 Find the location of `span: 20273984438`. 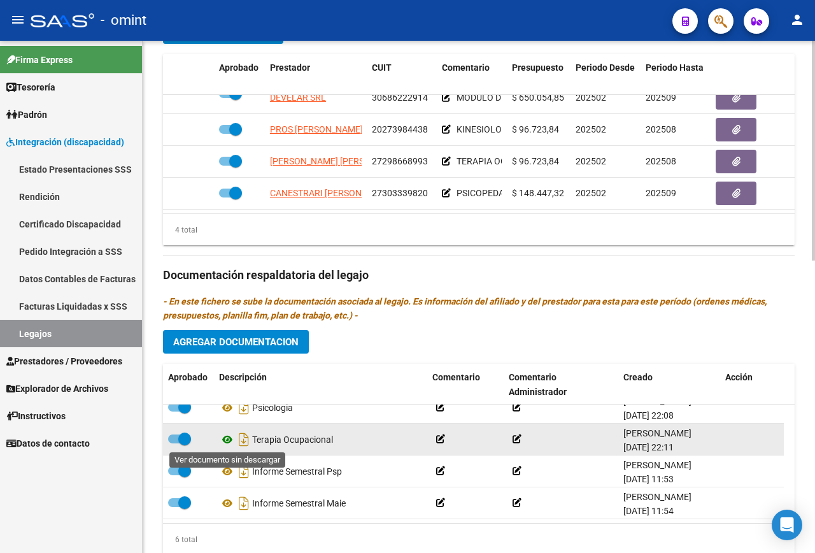

span: 20273984438 is located at coordinates (400, 129).